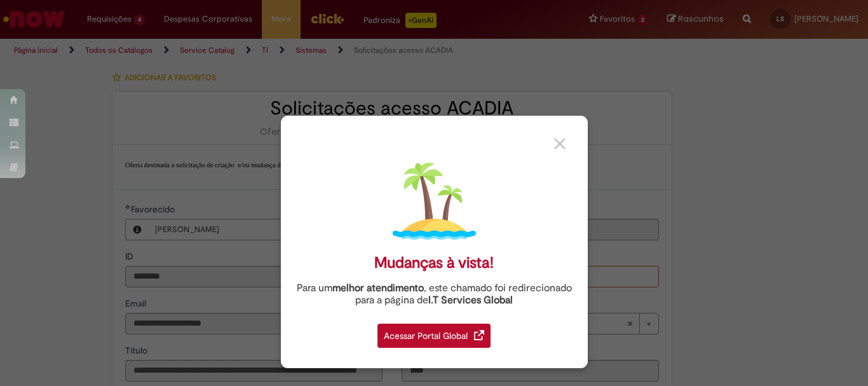 The width and height of the screenshot is (868, 386). Describe the element at coordinates (470, 296) in the screenshot. I see `a: I.T Services Global` at that location.